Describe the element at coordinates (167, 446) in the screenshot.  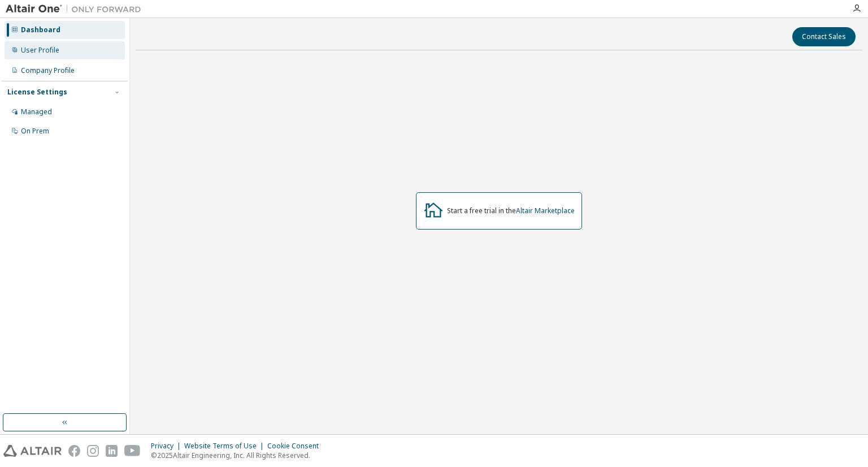
I see `div: Privacy` at that location.